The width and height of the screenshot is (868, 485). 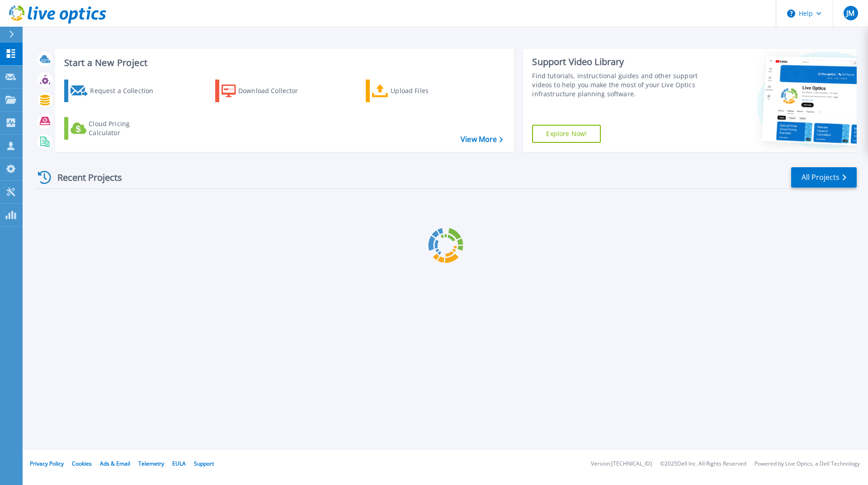 What do you see at coordinates (850, 13) in the screenshot?
I see `span: JM` at bounding box center [850, 13].